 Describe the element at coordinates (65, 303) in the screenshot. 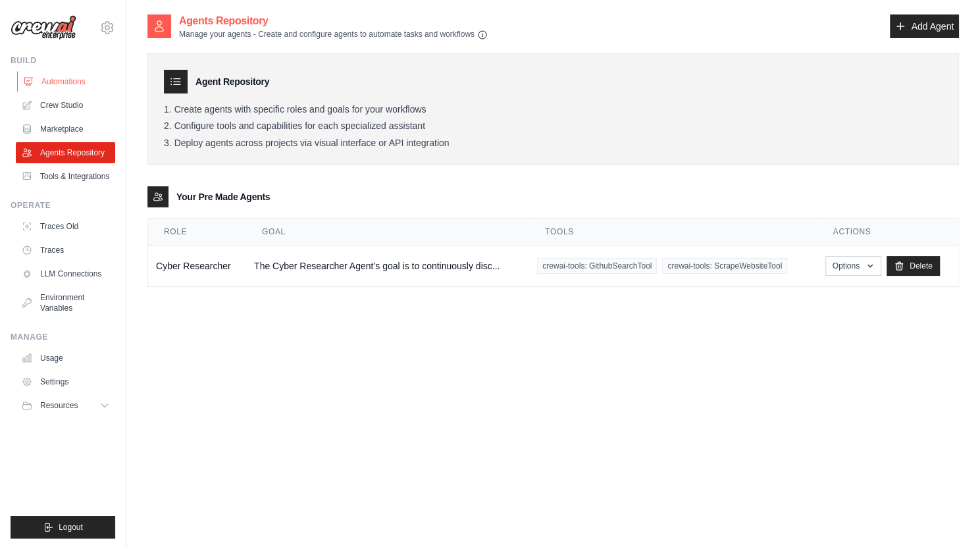

I see `a: Environment Variables` at that location.